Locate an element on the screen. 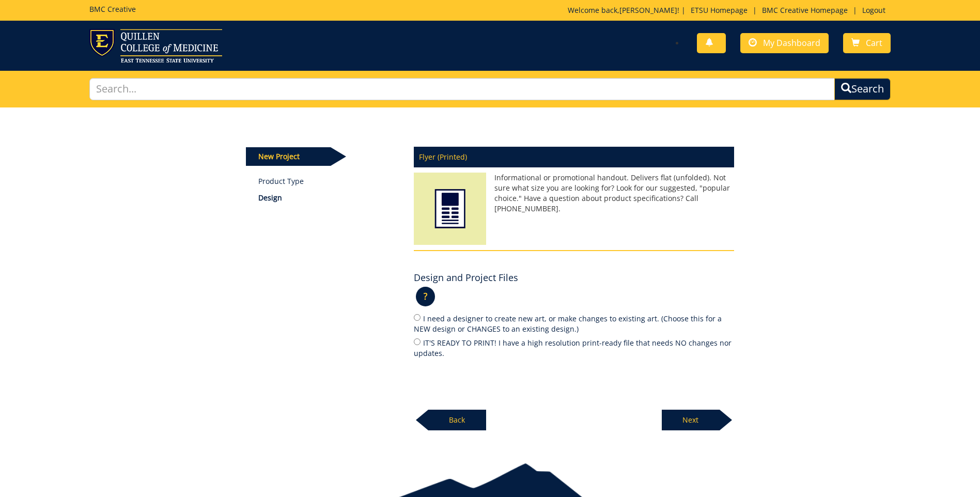 This screenshot has height=497, width=980. a: My Dashboard is located at coordinates (784, 43).